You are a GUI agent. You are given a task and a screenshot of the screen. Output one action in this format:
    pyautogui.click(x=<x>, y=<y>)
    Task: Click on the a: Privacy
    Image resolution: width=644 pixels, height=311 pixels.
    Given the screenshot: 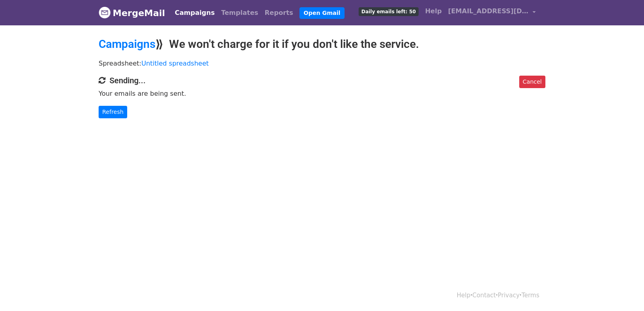 What is the action you would take?
    pyautogui.click(x=509, y=295)
    